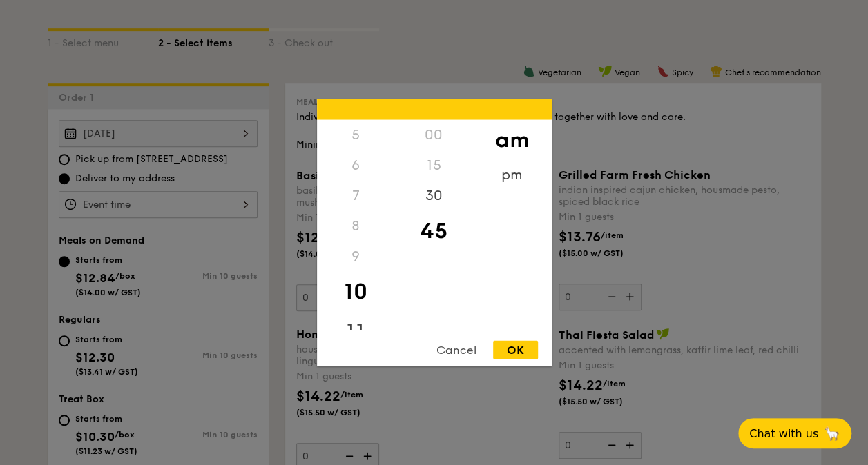 This screenshot has width=868, height=465. What do you see at coordinates (356, 292) in the screenshot?
I see `div: 10` at bounding box center [356, 292].